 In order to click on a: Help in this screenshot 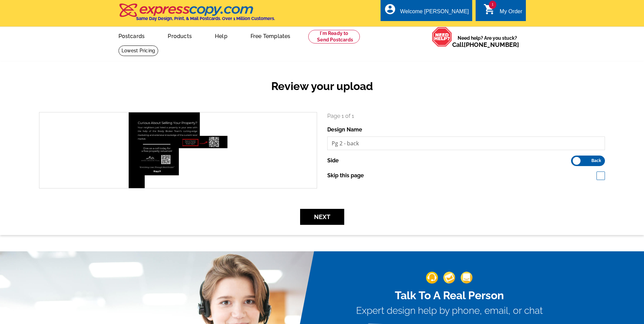, I will do `click(221, 36)`.